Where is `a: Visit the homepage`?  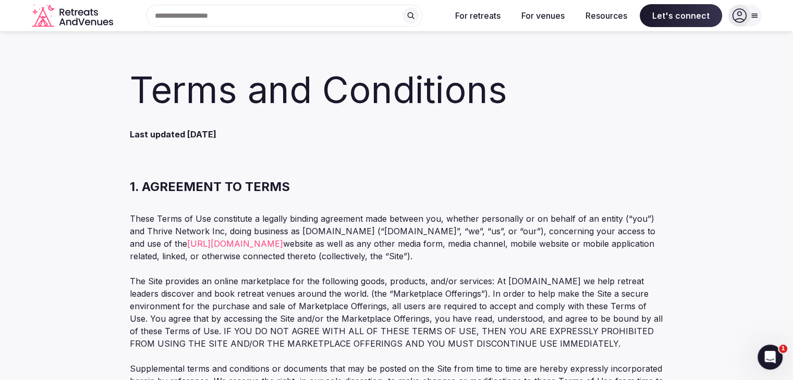 a: Visit the homepage is located at coordinates (73, 16).